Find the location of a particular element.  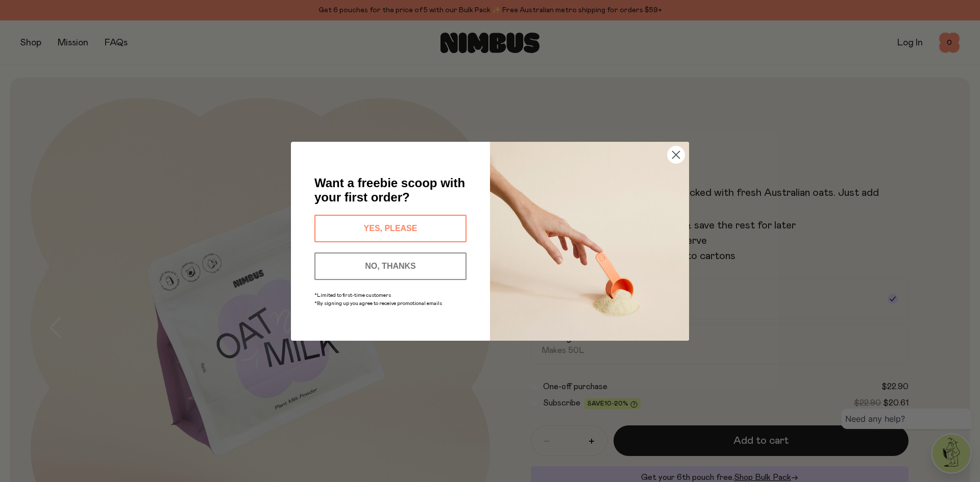

button: NO, THANKS is located at coordinates (391, 266).